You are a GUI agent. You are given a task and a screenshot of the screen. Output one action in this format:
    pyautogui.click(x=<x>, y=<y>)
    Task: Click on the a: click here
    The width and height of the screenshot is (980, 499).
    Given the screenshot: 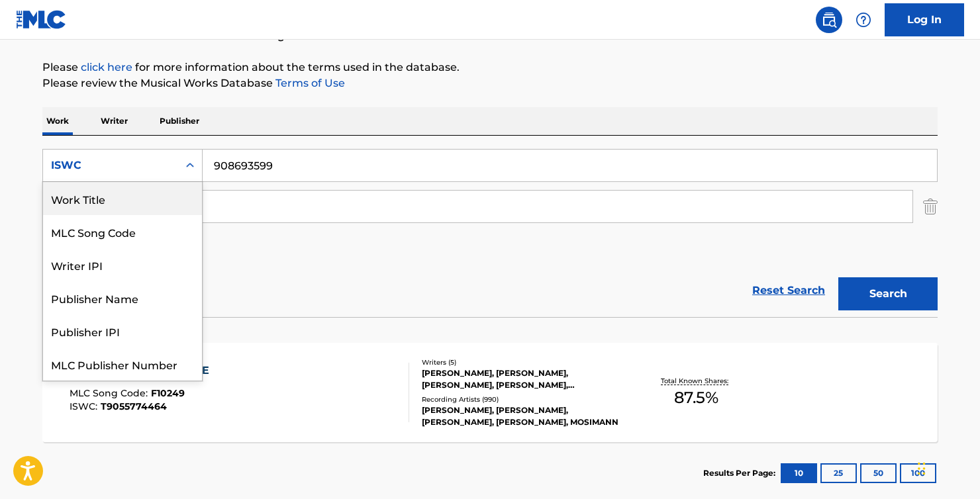 What is the action you would take?
    pyautogui.click(x=107, y=67)
    